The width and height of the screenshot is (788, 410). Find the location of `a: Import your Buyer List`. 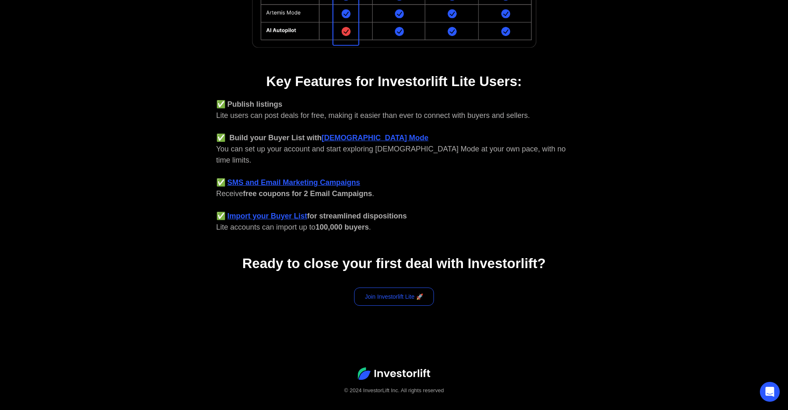

a: Import your Buyer List is located at coordinates (267, 216).